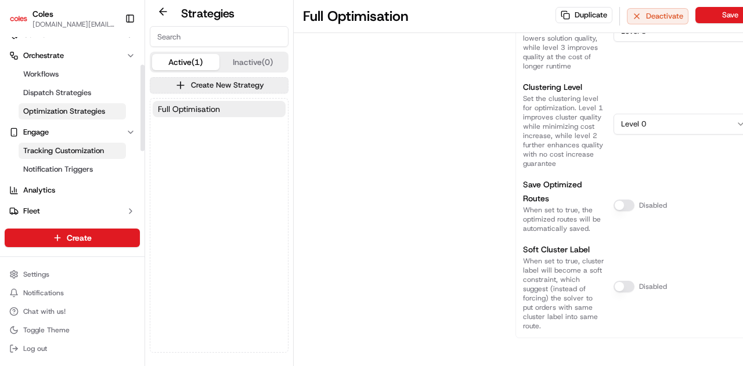 This screenshot has width=743, height=366. What do you see at coordinates (142, 174) in the screenshot?
I see `a: 💻API Documentation` at bounding box center [142, 174].